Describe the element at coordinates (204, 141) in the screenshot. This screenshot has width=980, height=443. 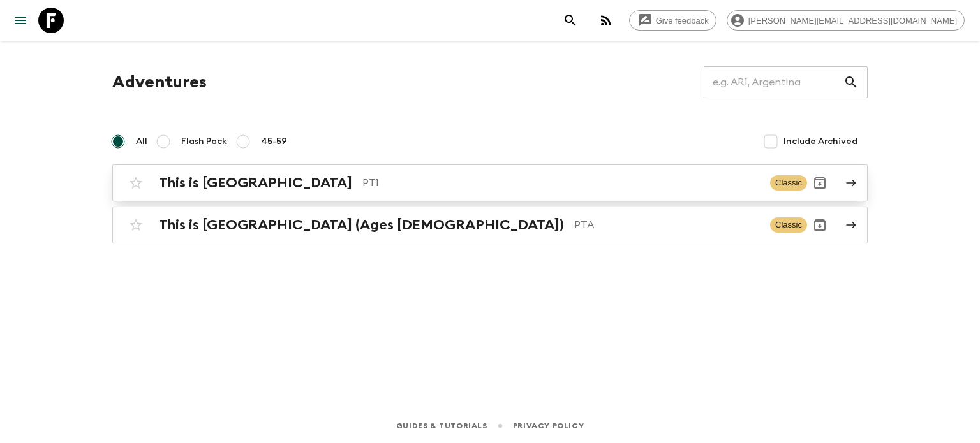
I see `span: Flash Pack` at that location.